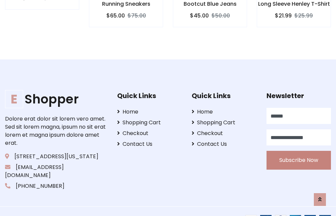 The height and width of the screenshot is (216, 336). Describe the element at coordinates (137, 15) in the screenshot. I see `del: $75.00` at that location.